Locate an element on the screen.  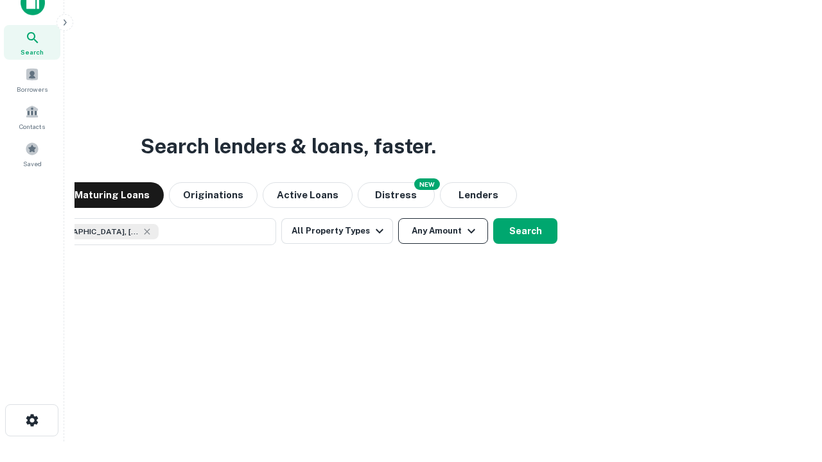
a: Borrowers is located at coordinates (32, 80).